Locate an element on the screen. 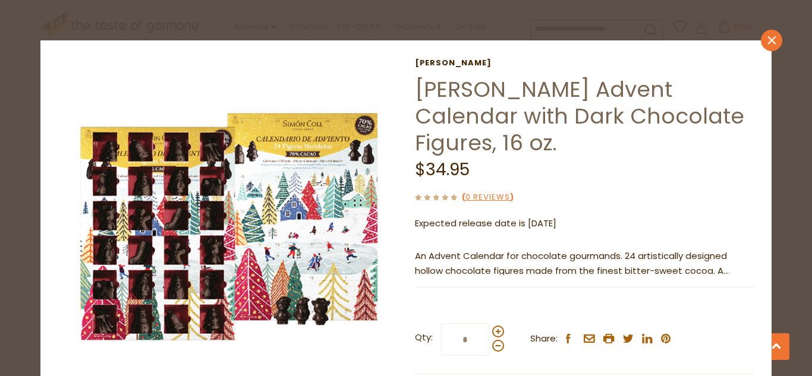 This screenshot has width=812, height=376. p: An Advent Calendar for chocolate gourmands. 24 artistically designed hollow chocolate figures mad... is located at coordinates (585, 264).